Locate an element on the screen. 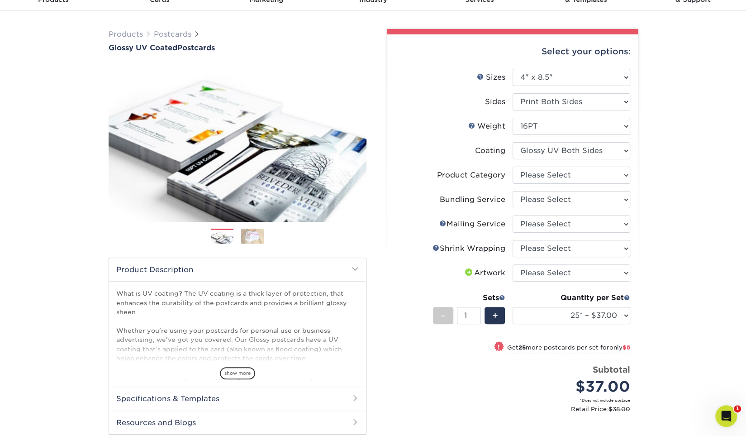 The height and width of the screenshot is (436, 746). span: Glossy UV Coated is located at coordinates (143, 47).